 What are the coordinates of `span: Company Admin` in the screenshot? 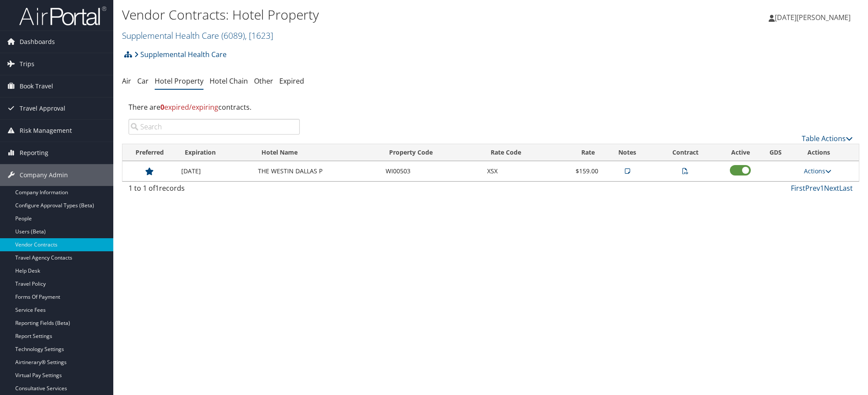 It's located at (44, 175).